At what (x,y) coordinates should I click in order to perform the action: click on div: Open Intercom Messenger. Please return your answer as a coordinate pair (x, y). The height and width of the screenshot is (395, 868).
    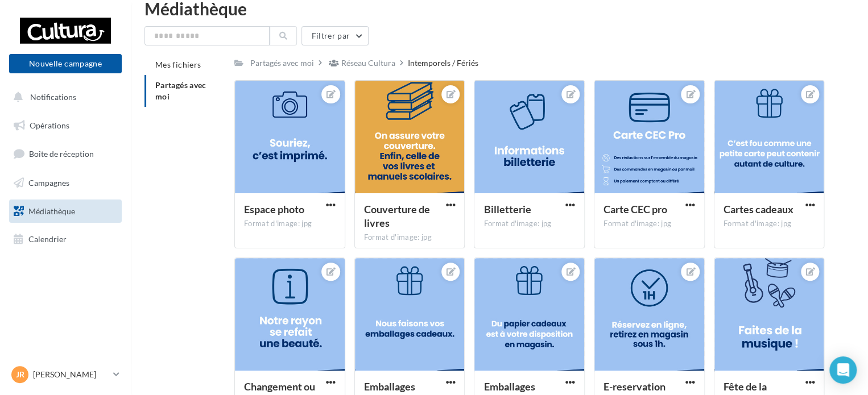
    Looking at the image, I should click on (843, 370).